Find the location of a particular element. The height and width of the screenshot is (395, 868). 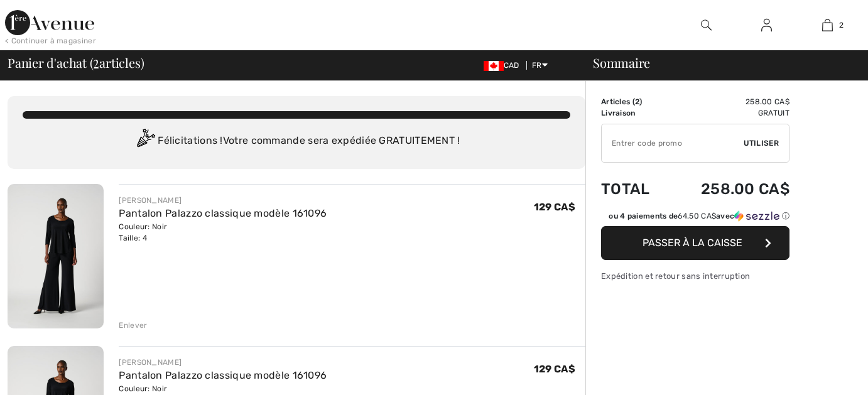

img: Pantalon Palazzo classique modèle 161096 is located at coordinates (55, 256).